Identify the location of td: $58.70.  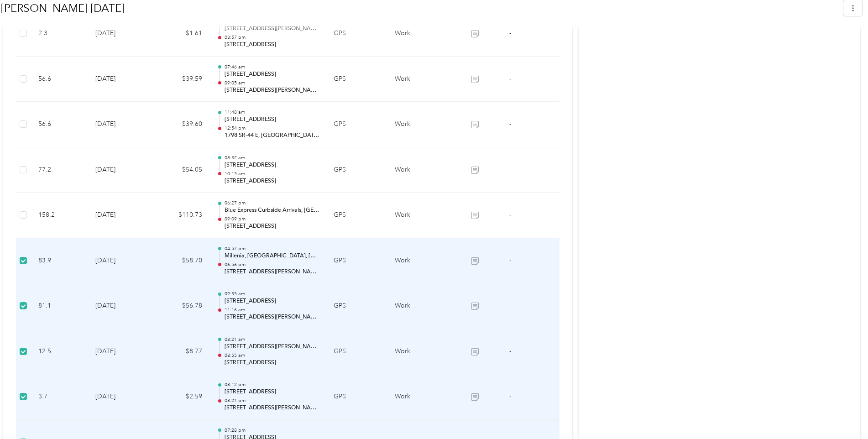
(181, 261).